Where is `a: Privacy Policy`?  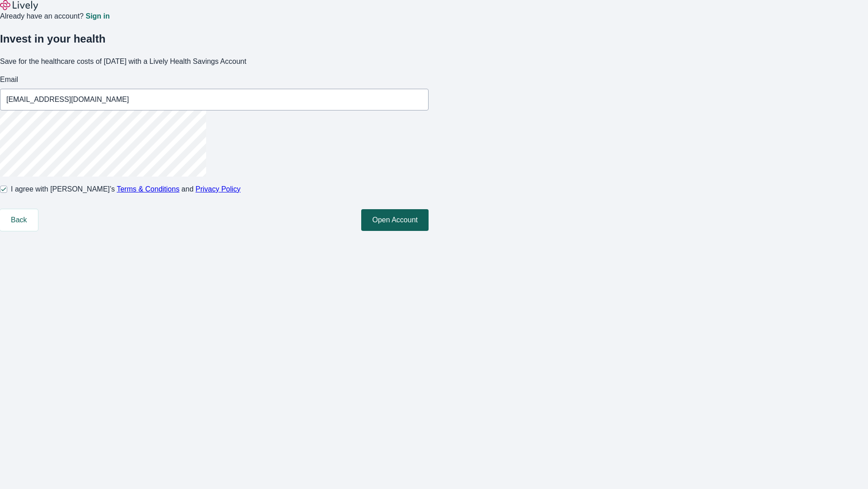 a: Privacy Policy is located at coordinates (219, 189).